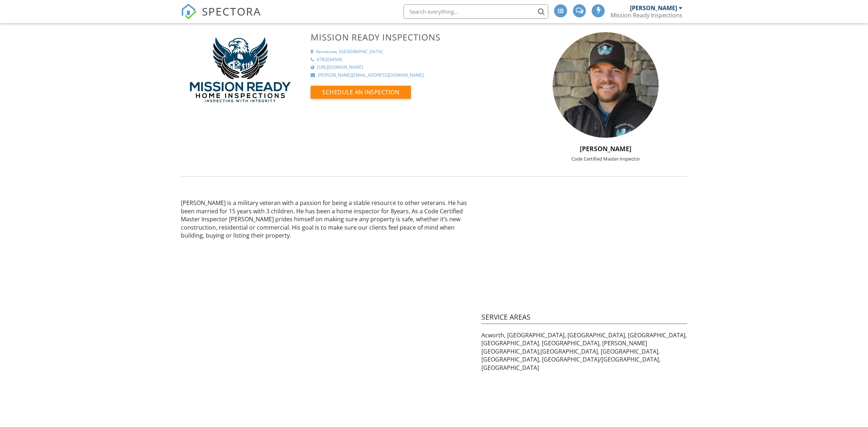 The image size is (868, 427). Describe the element at coordinates (231, 11) in the screenshot. I see `span: SPECTORA` at that location.